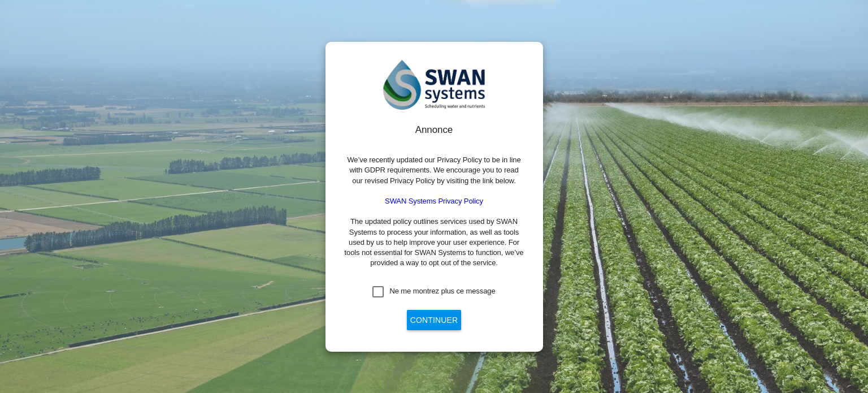 The width and height of the screenshot is (868, 393). I want to click on a: SWAN Systems Privacy Policy, so click(434, 201).